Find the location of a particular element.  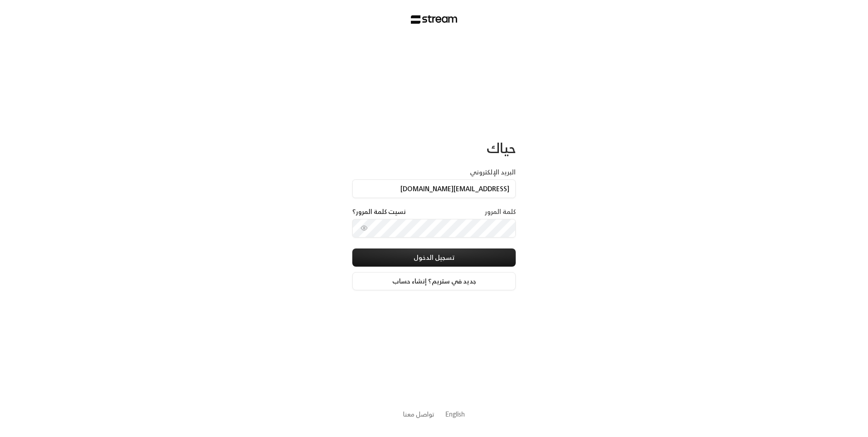

a: نسيت كلمة المرور؟ is located at coordinates (379, 212).